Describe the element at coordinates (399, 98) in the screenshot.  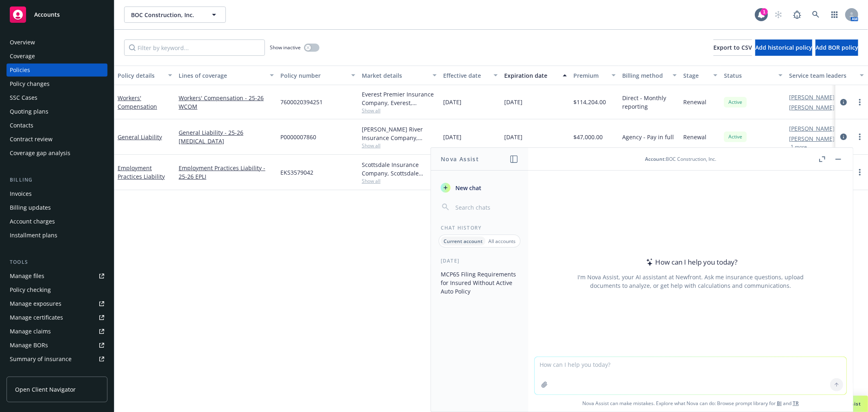
I see `div: Everest Premier Insurance Company, Everest, Arrowhead General Insurance Agency, Inc.` at that location.